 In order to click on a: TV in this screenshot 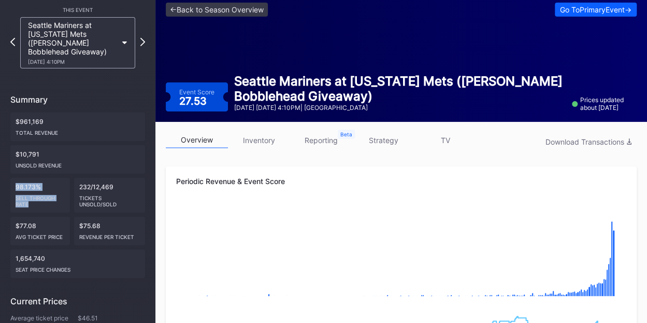, I will do `click(445, 140)`.